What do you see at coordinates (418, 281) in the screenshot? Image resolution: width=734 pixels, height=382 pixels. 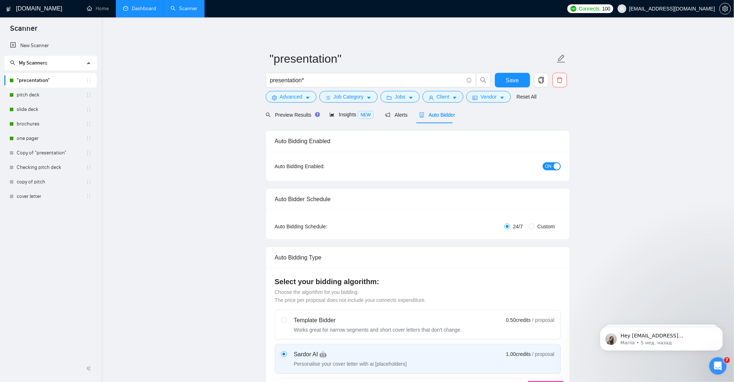 I see `h4: Select your bidding algorithm:` at bounding box center [418, 281].